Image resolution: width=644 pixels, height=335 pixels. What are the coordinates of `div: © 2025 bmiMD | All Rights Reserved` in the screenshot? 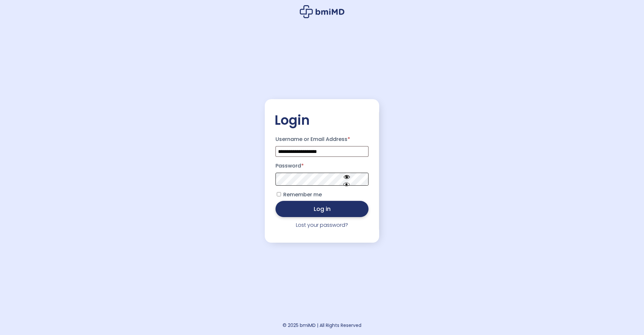 It's located at (322, 326).